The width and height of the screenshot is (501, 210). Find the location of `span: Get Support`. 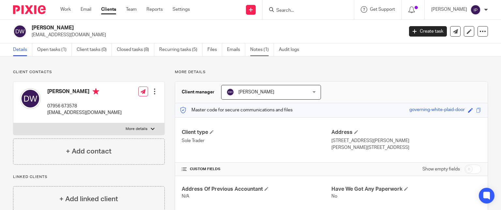

span: Get Support is located at coordinates (383, 9).